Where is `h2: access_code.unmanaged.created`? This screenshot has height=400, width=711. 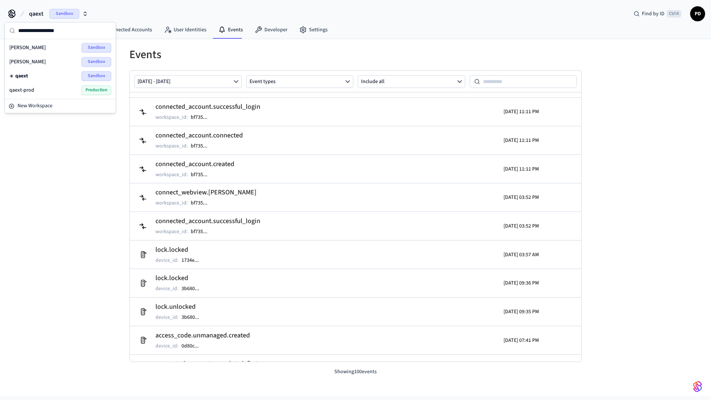
h2: access_code.unmanaged.created is located at coordinates (203, 335).